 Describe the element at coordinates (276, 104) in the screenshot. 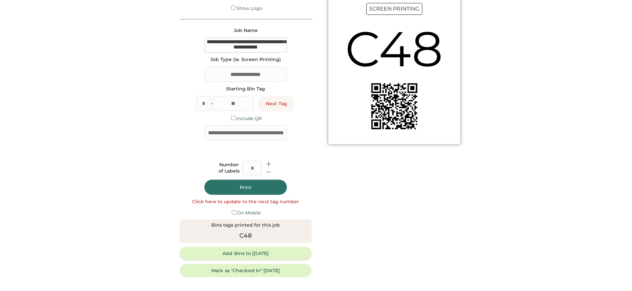

I see `button: Next Tag` at that location.